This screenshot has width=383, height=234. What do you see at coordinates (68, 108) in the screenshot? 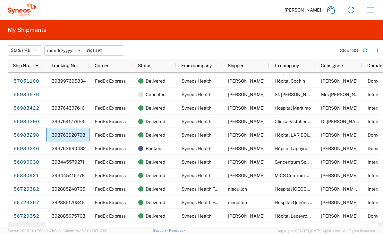
I see `span: 393764307616` at bounding box center [68, 108].